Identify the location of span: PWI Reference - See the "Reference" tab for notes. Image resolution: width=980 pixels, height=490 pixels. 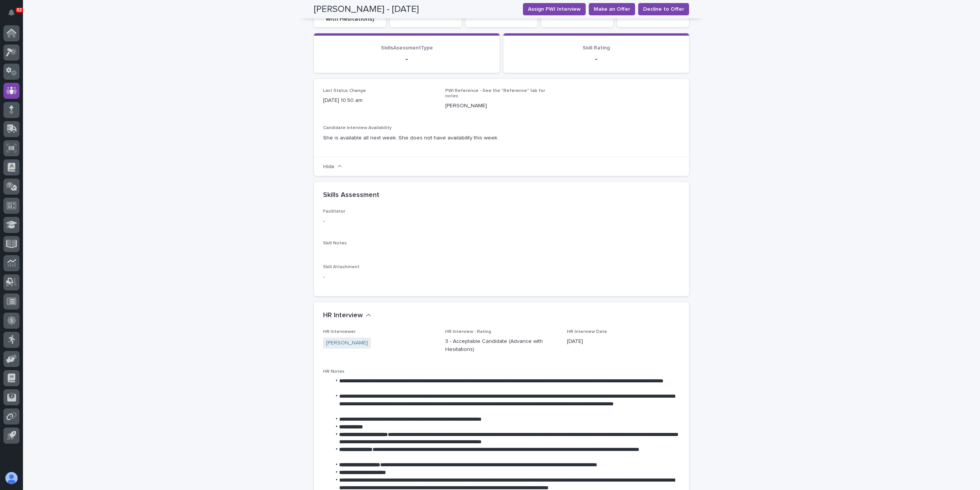
(495, 93).